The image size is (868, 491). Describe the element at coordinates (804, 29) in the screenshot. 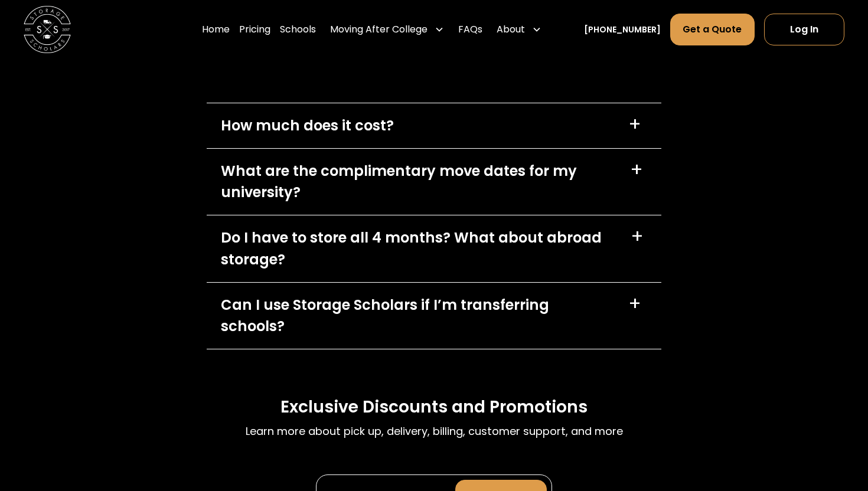

I see `a: Log In` at that location.